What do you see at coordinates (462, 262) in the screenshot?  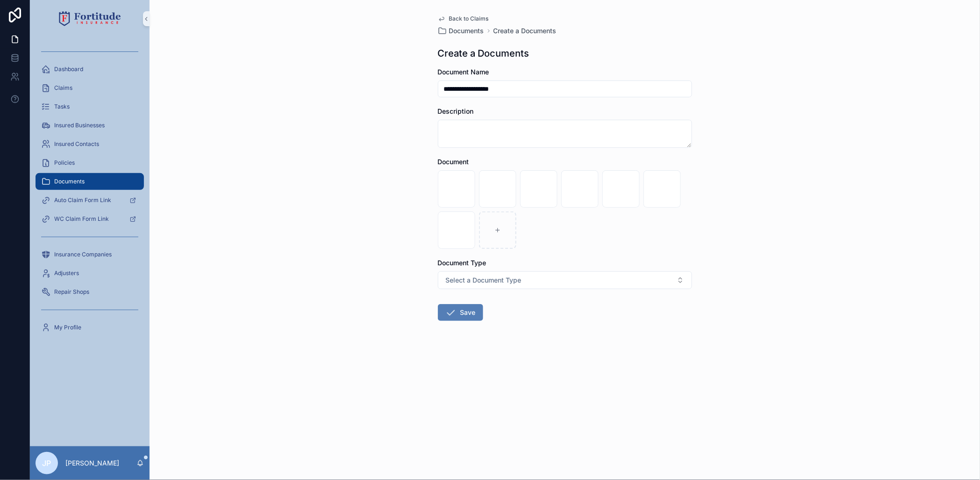 I see `span: Document Type` at bounding box center [462, 262].